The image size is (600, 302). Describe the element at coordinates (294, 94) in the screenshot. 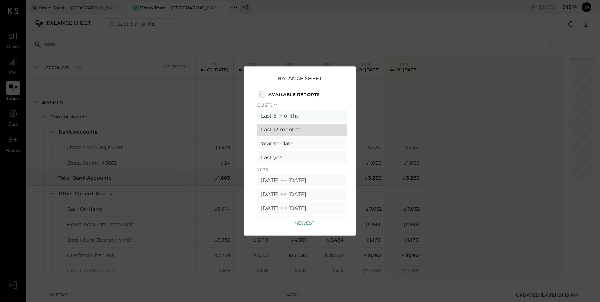

I see `p: Available Reports` at that location.